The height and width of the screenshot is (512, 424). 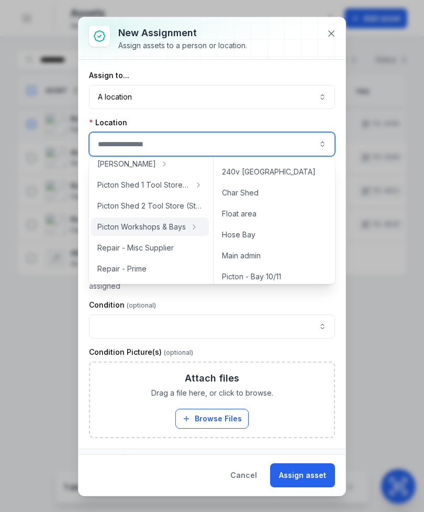 I want to click on span: Picton Workshops & Bays, so click(x=141, y=227).